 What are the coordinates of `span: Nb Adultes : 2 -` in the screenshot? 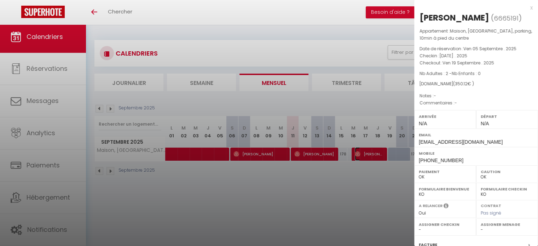 It's located at (450, 73).